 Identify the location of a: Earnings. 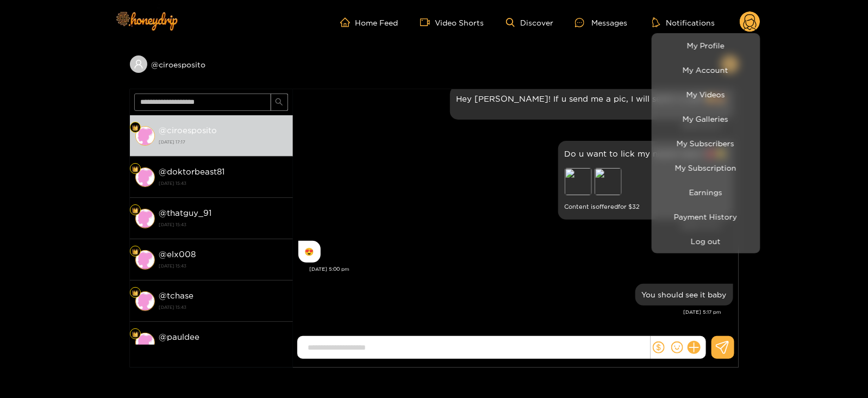
(706, 192).